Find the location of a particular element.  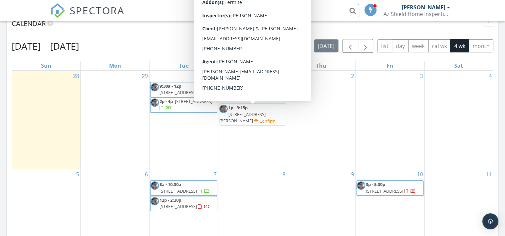

a: SPECTORA is located at coordinates (87, 16).